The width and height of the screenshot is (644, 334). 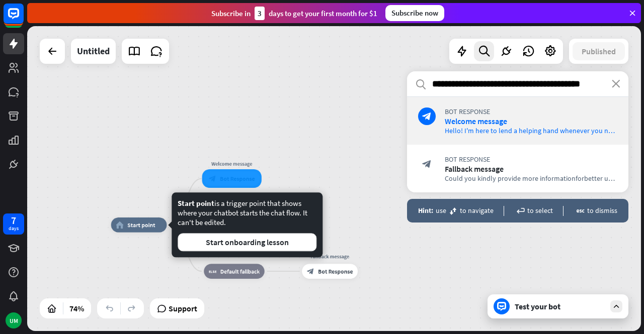 I want to click on div: is a trigger point that shows where your chatbot starts the chat flow. It can't be edited., so click(x=247, y=225).